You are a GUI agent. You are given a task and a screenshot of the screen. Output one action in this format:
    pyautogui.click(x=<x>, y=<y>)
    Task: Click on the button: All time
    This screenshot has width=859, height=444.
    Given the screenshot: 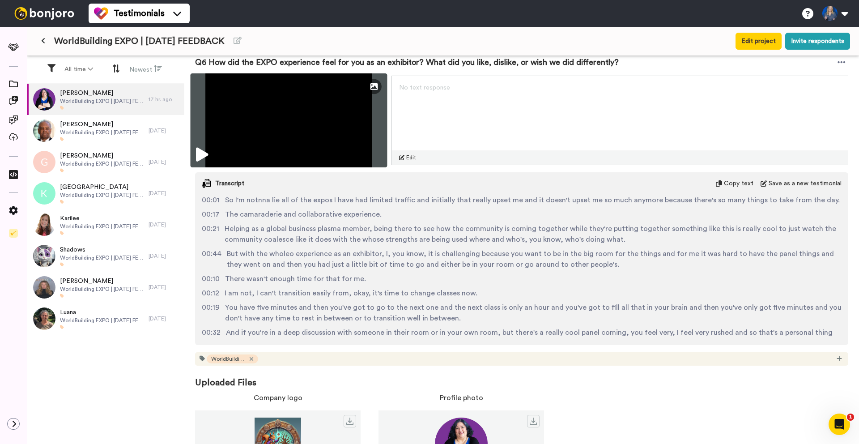 What is the action you would take?
    pyautogui.click(x=79, y=69)
    